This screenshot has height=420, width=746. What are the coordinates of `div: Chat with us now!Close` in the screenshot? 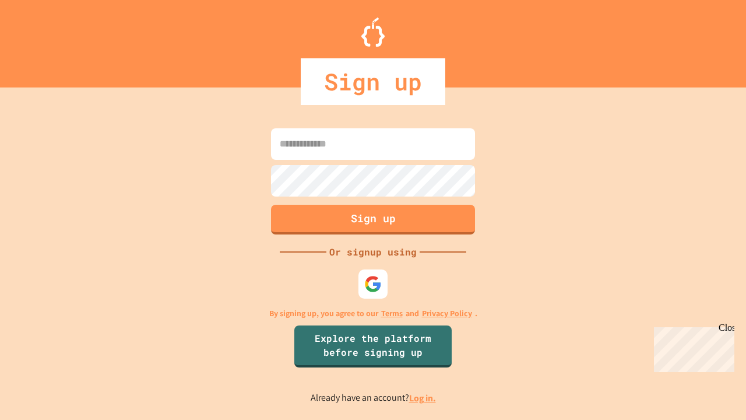 It's located at (43, 39).